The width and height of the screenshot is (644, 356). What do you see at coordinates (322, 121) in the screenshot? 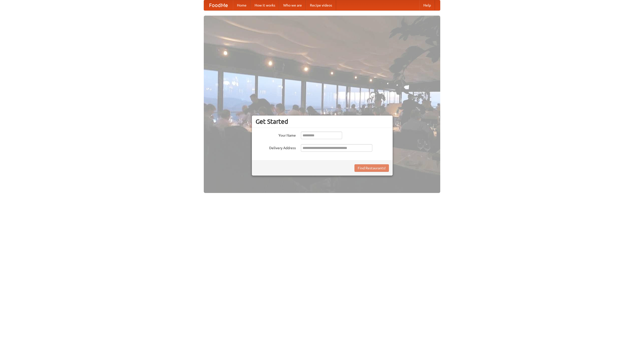
I see `h3: Get Started` at bounding box center [322, 121].